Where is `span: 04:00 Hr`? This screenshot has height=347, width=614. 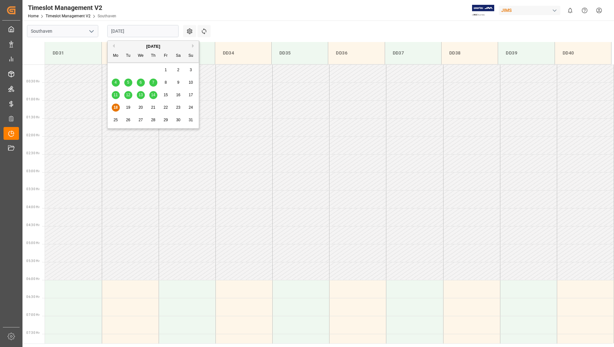 span: 04:00 Hr is located at coordinates (33, 207).